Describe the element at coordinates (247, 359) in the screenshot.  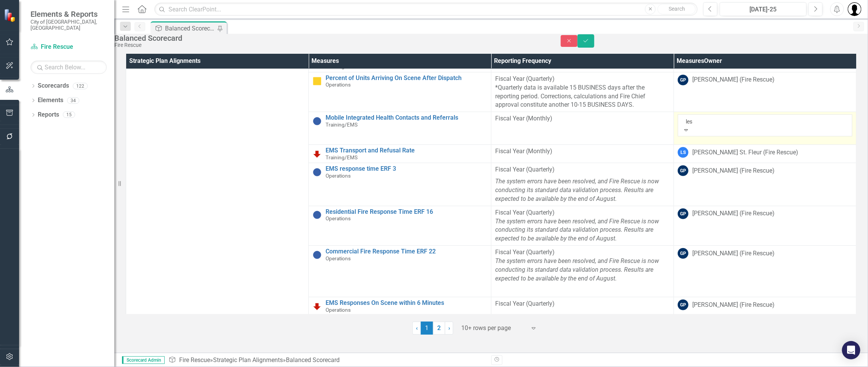
I see `a: Strategic Plan Alignments` at that location.